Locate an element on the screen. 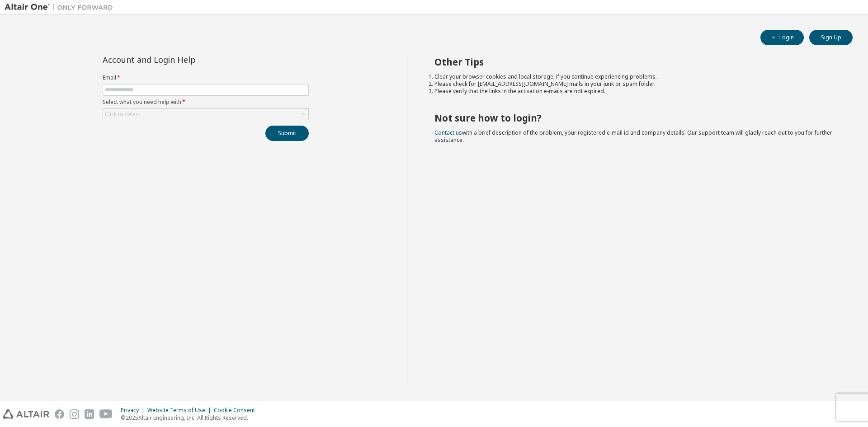  label: Email is located at coordinates (206, 77).